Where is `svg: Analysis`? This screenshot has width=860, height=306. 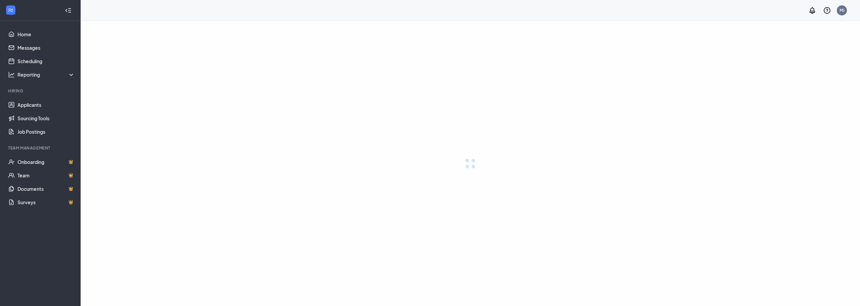 svg: Analysis is located at coordinates (11, 75).